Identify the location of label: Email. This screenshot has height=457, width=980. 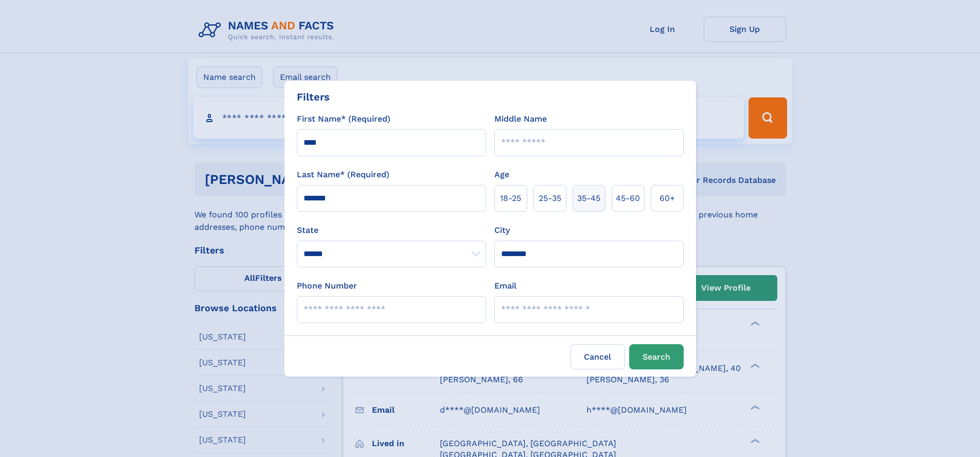
(505, 286).